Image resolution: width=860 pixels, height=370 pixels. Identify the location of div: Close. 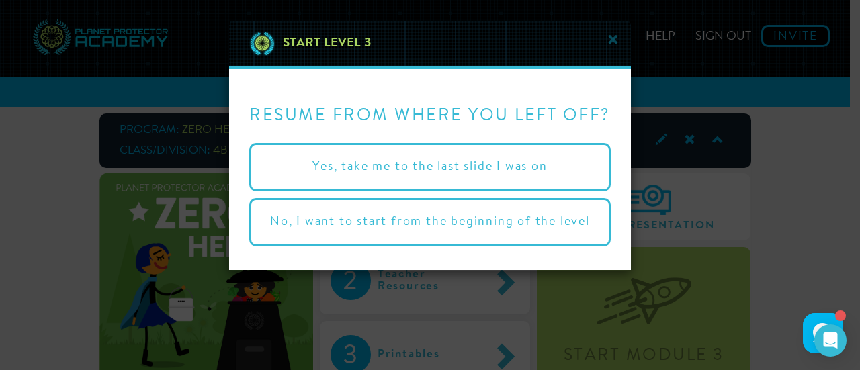
(430, 45).